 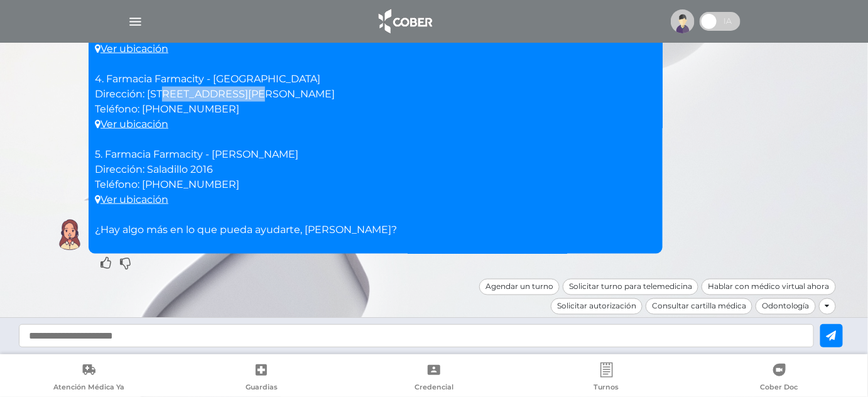 What do you see at coordinates (683, 22) in the screenshot?
I see `img: profile-placeholder.svg` at bounding box center [683, 22].